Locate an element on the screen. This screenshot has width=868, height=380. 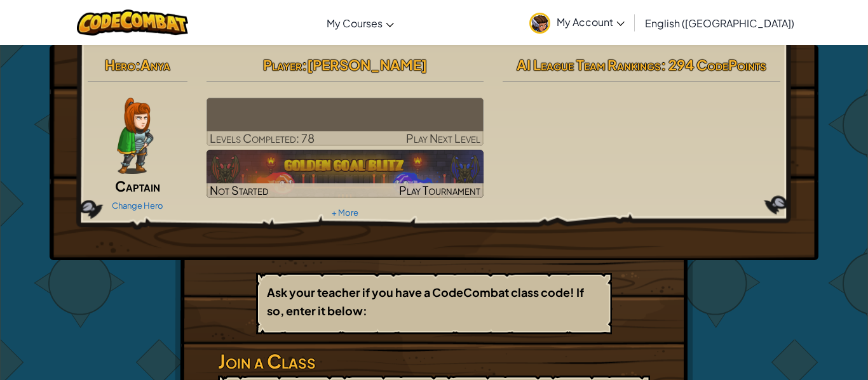
span: Player is located at coordinates (283, 65).